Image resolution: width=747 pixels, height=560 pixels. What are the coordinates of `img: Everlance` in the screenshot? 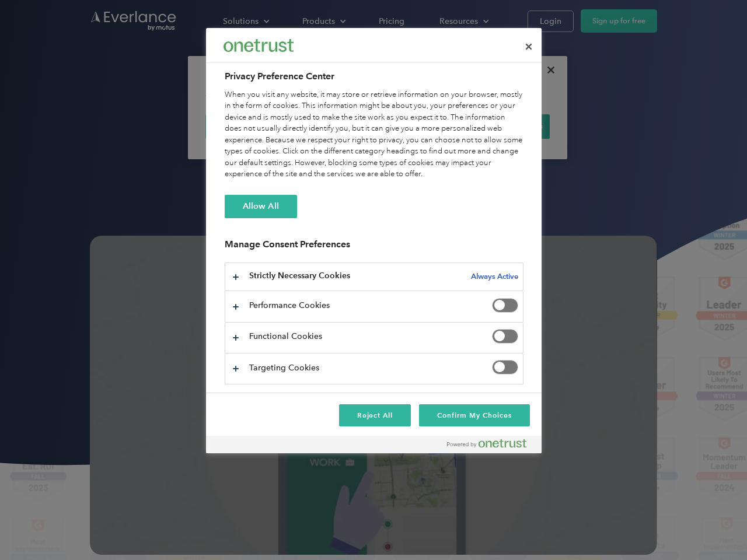 It's located at (259, 45).